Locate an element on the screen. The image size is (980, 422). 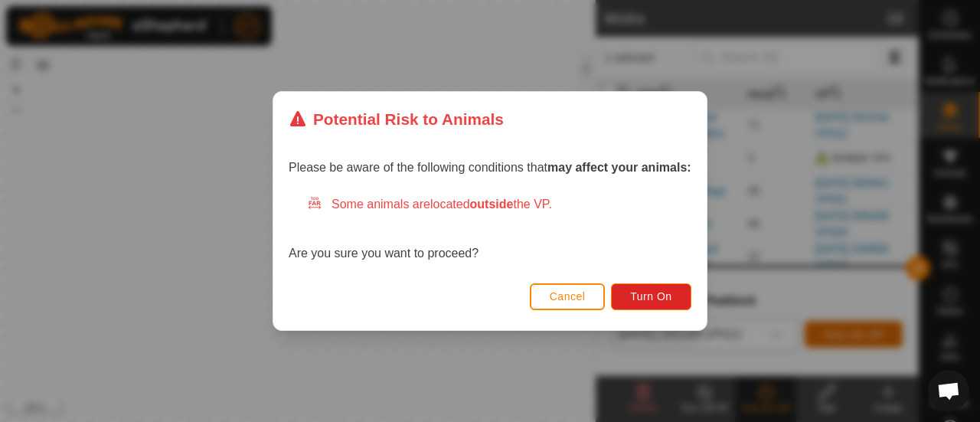
div: Are you sure you want to proceed? is located at coordinates (490, 229).